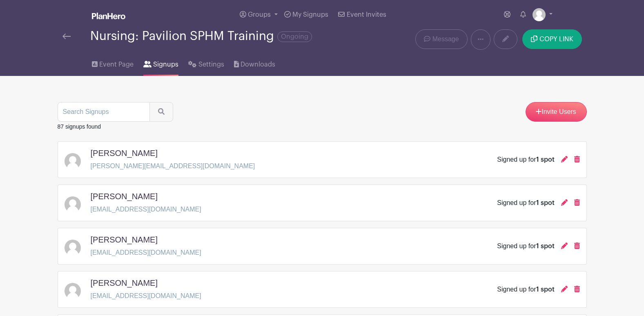 The width and height of the screenshot is (644, 316). What do you see at coordinates (441, 40) in the screenshot?
I see `a: Message` at bounding box center [441, 40].